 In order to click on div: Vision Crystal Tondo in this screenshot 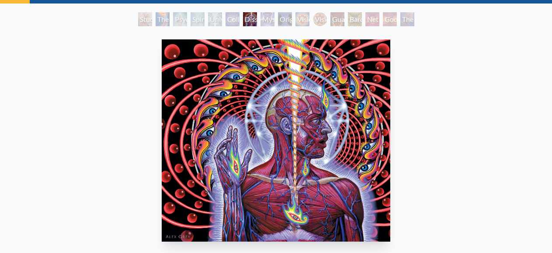, I will do `click(320, 19)`.